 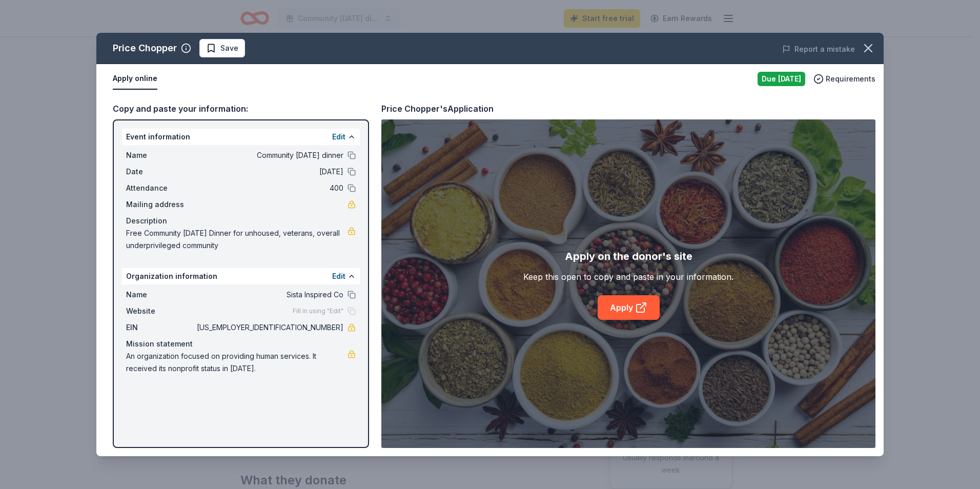 I want to click on span: Mailing address, so click(x=160, y=204).